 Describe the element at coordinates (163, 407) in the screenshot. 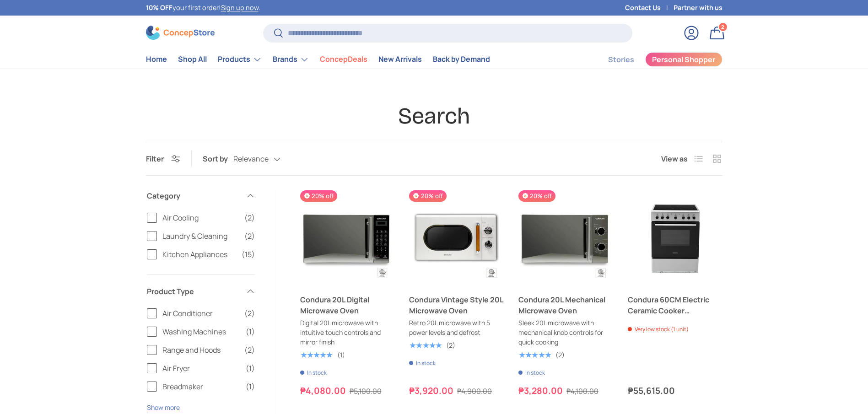

I see `button: Show more` at that location.